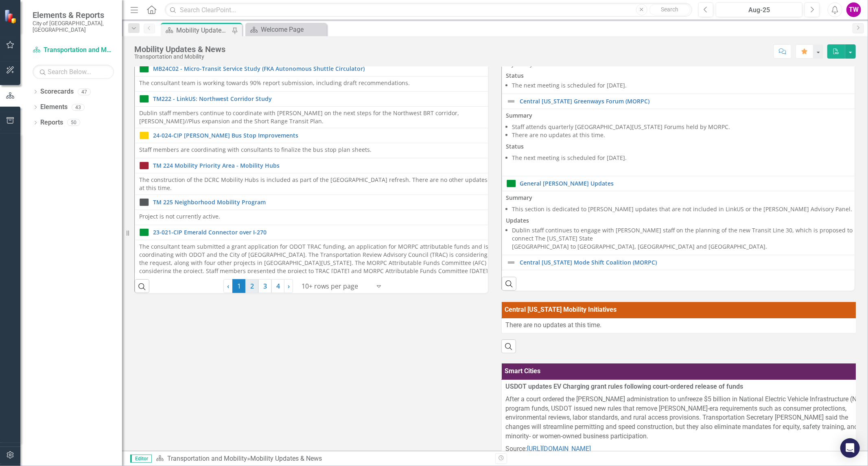  I want to click on button: Aug-25, so click(759, 10).